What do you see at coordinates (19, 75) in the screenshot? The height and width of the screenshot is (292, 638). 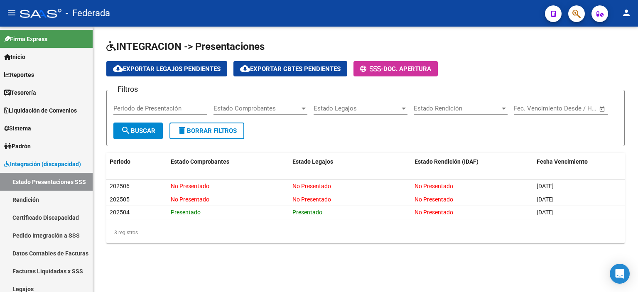 I see `span: Reportes` at bounding box center [19, 75].